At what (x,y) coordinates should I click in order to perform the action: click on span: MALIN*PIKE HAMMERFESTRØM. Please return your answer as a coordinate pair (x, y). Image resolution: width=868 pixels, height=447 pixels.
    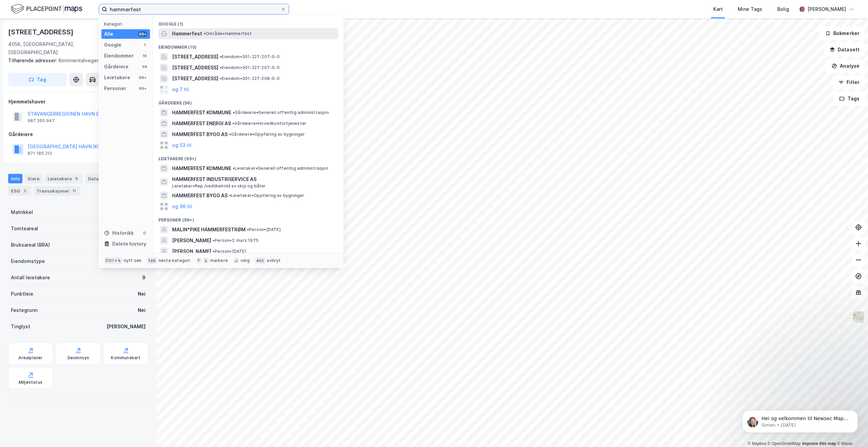
    Looking at the image, I should click on (209, 229).